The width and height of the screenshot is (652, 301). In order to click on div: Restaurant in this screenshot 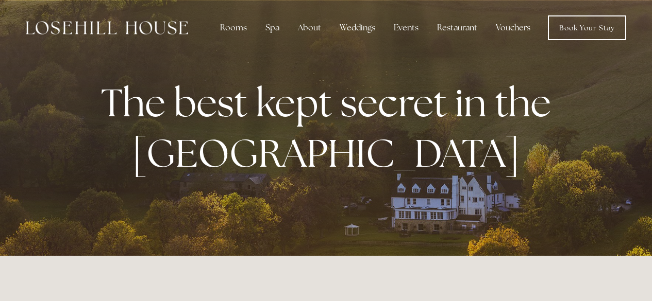, I will do `click(457, 28)`.